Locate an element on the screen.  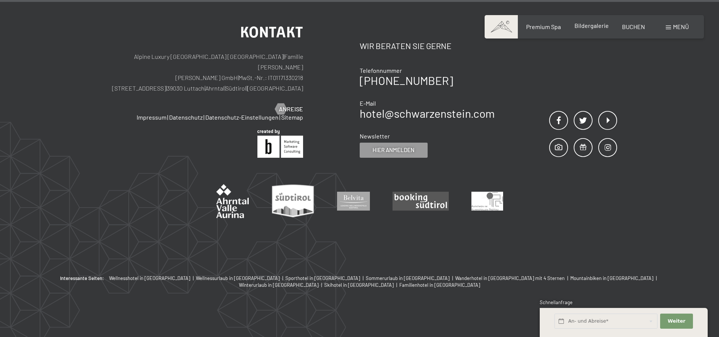
a: Bildergalerie is located at coordinates (592, 25).